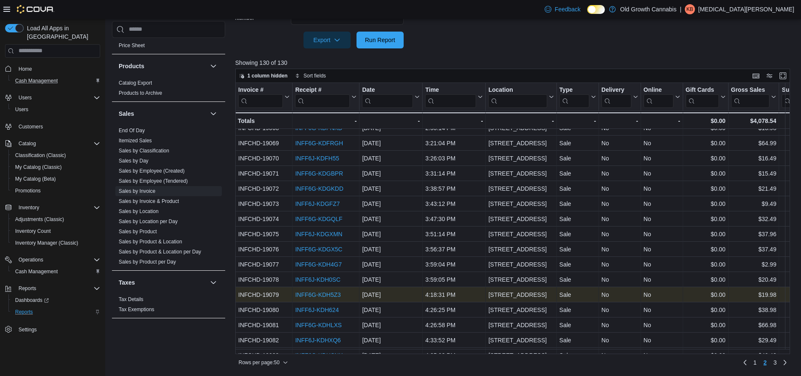  Describe the element at coordinates (319, 128) in the screenshot. I see `a: INFF6G-KDFNKD` at that location.